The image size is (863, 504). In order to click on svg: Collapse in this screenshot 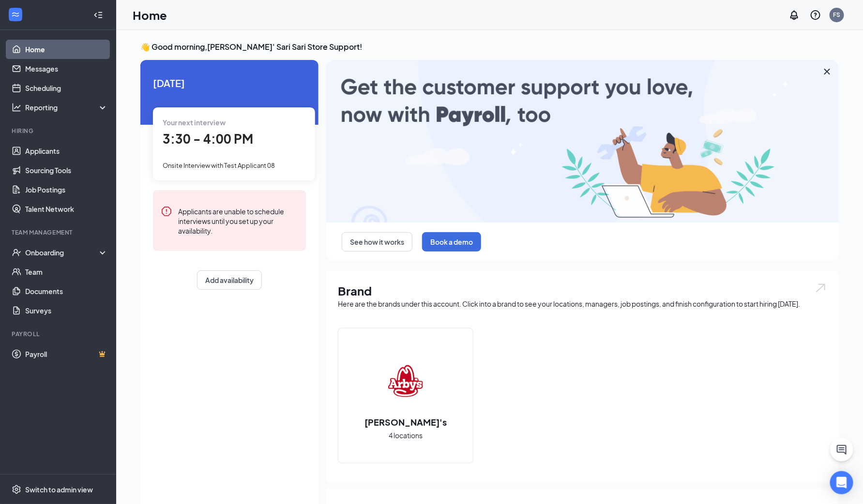, I will do `click(98, 15)`.